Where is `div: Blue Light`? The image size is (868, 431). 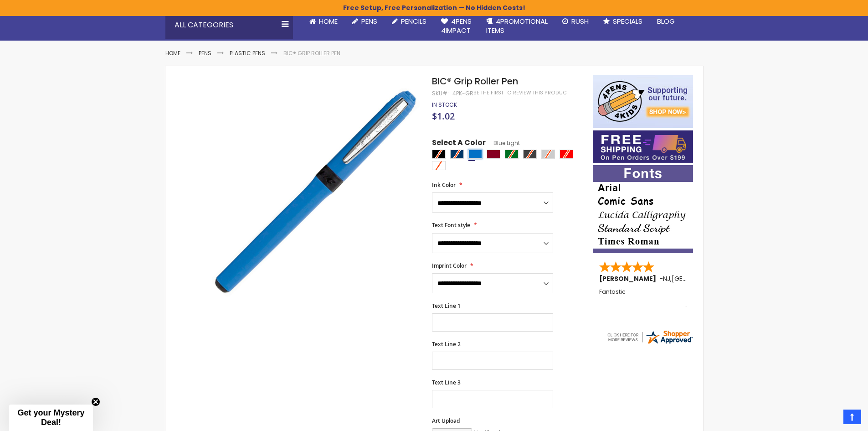 div: Blue Light is located at coordinates (475, 154).